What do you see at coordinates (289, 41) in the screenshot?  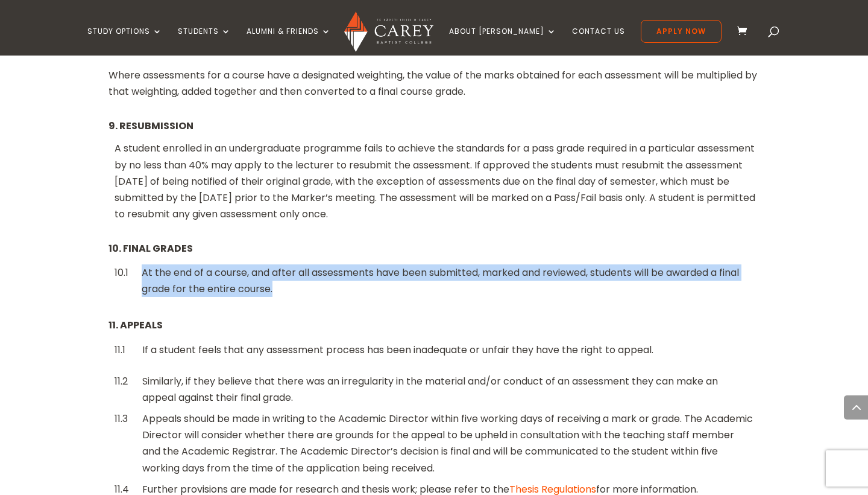 I see `a: Alumni & Friends` at bounding box center [289, 41].